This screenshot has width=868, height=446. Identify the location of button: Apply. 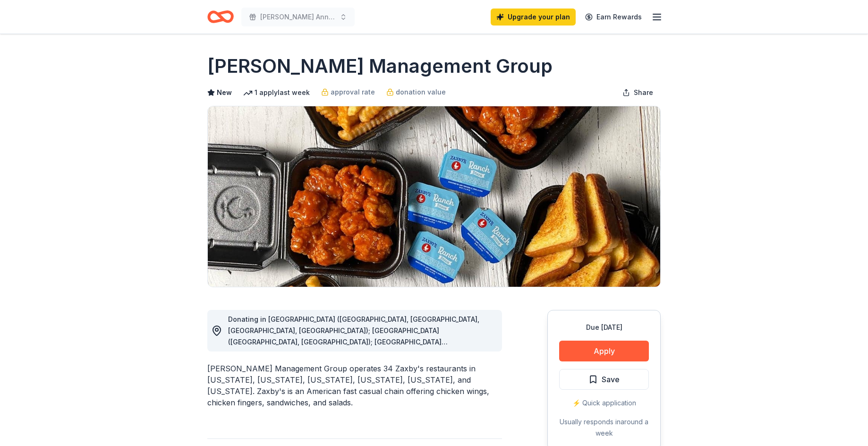
(604, 351).